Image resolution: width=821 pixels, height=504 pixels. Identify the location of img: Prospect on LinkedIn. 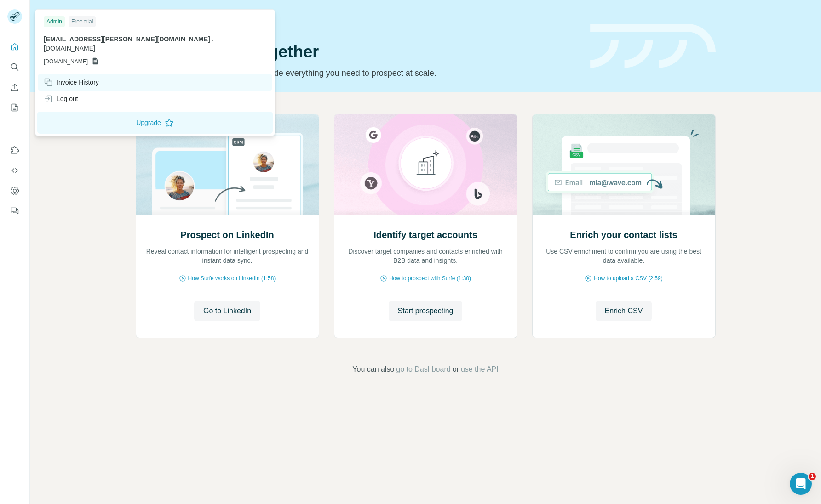
(227, 165).